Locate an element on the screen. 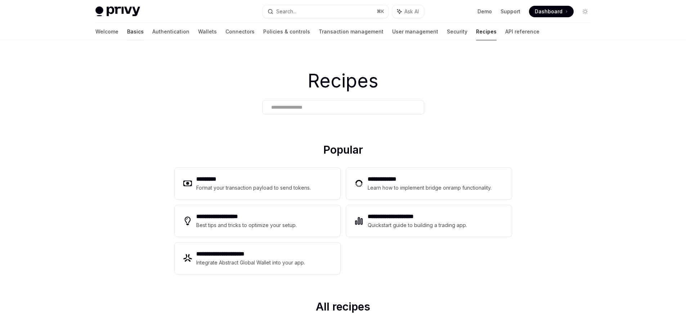 The height and width of the screenshot is (317, 686). a: Authentication is located at coordinates (171, 32).